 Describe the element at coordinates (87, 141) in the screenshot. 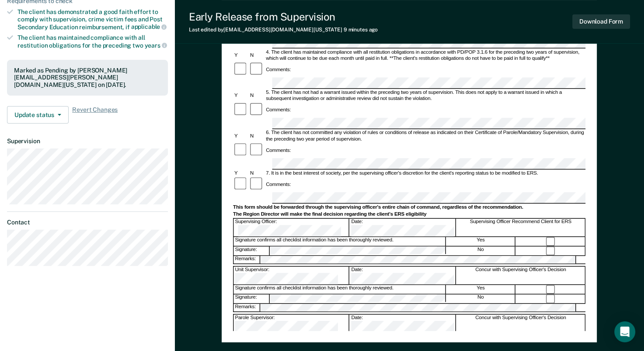

I see `dt: Supervision` at that location.